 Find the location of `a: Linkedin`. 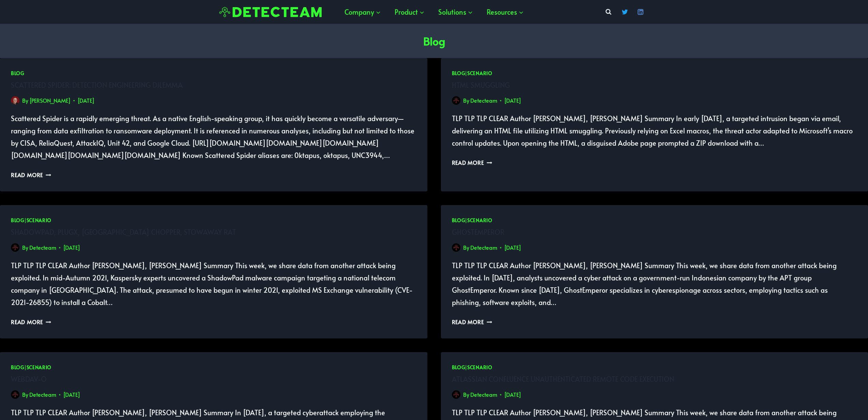

a: Linkedin is located at coordinates (640, 12).